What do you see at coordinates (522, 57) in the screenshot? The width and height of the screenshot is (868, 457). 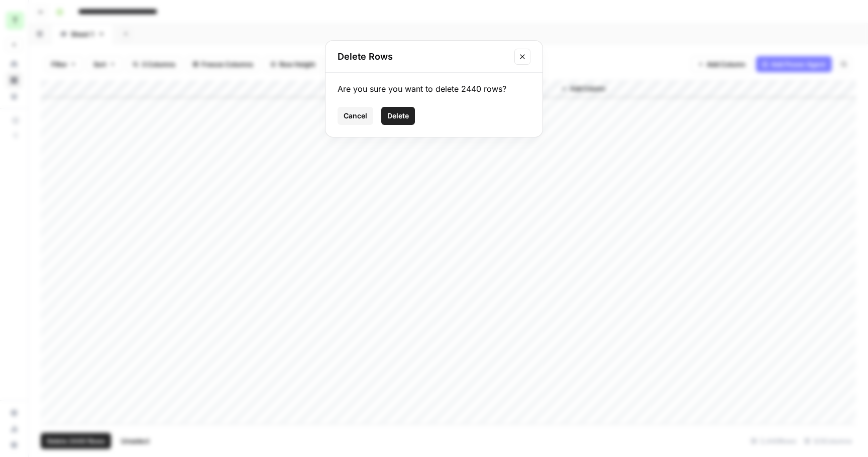 I see `button: Close modal` at bounding box center [522, 57].